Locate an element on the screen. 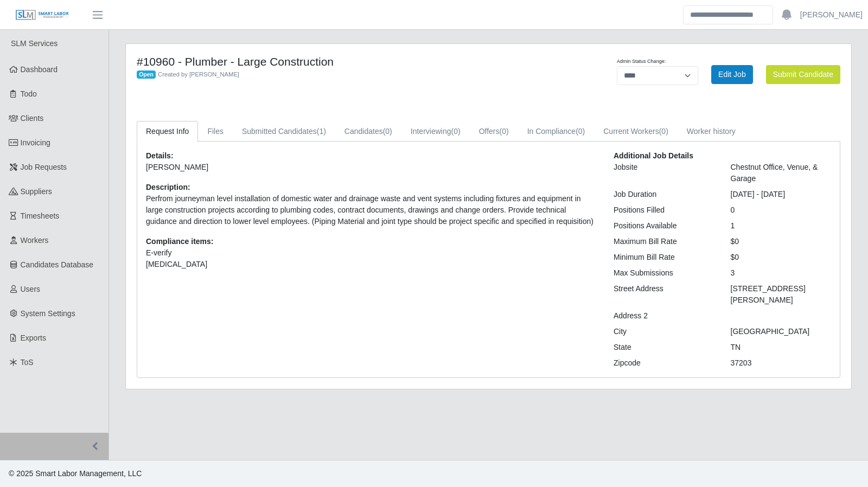  a: Candidates is located at coordinates (369, 131).